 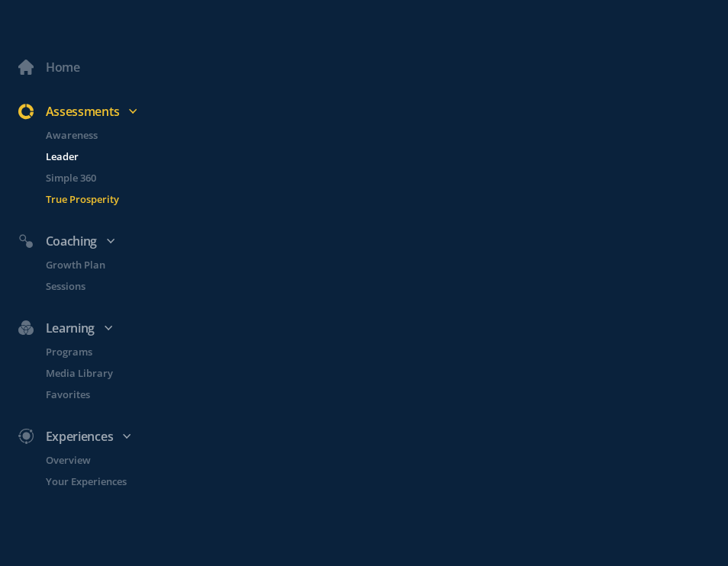 I want to click on a: Simple 360, so click(x=377, y=178).